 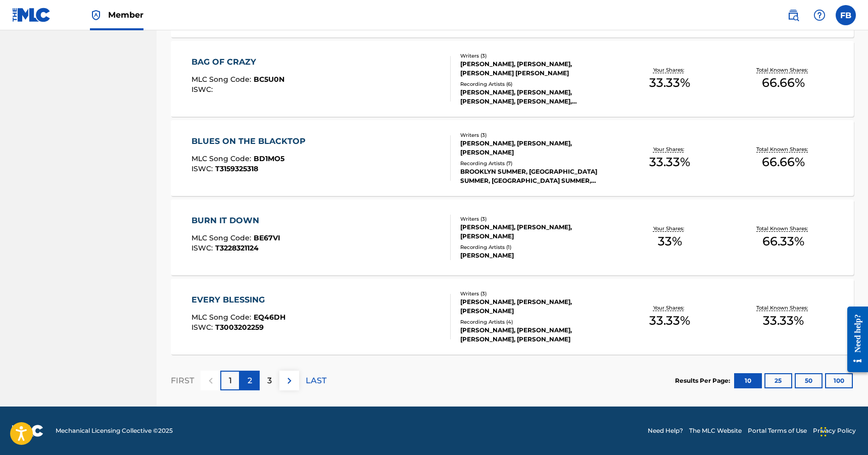 What do you see at coordinates (808, 381) in the screenshot?
I see `button: 50` at bounding box center [808, 381].